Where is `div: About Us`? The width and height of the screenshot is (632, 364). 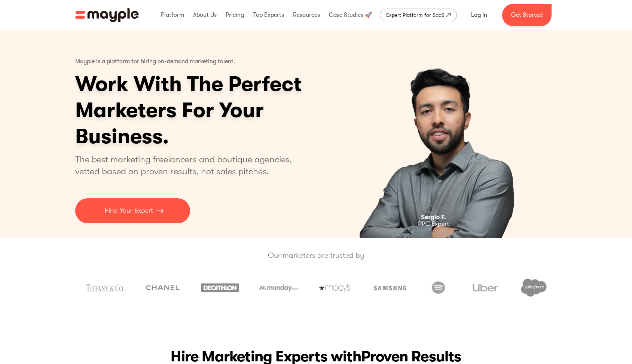
div: About Us is located at coordinates (204, 15).